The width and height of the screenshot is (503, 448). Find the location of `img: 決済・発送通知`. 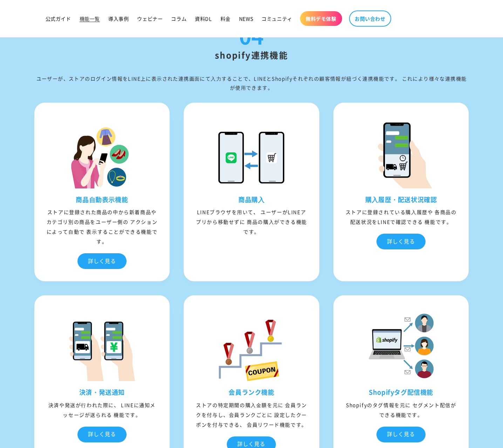

img: 決済・発送通知 is located at coordinates (102, 346).